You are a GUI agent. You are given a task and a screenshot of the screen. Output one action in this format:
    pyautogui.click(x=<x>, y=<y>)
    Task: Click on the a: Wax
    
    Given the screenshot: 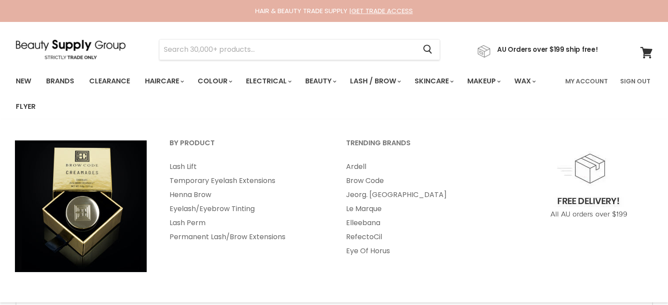 What is the action you would take?
    pyautogui.click(x=524, y=81)
    